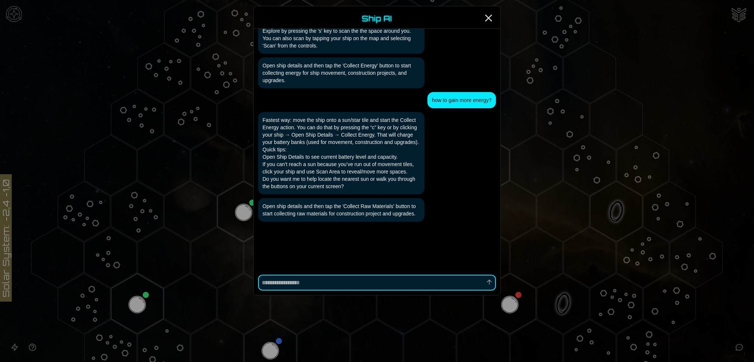 This screenshot has width=754, height=362. Describe the element at coordinates (341, 168) in the screenshot. I see `li: If you can’t reach a sun because you’ve run out of movement tiles, click your ship and use Scan A...` at that location.